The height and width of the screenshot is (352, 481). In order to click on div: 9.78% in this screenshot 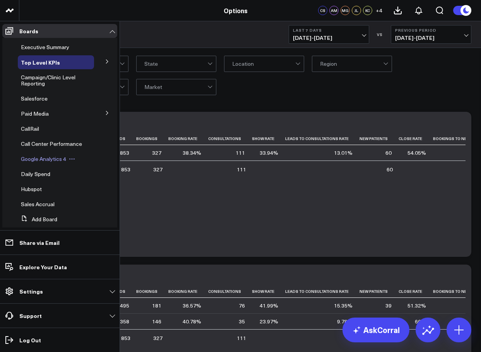, I will do `click(345, 322)`.